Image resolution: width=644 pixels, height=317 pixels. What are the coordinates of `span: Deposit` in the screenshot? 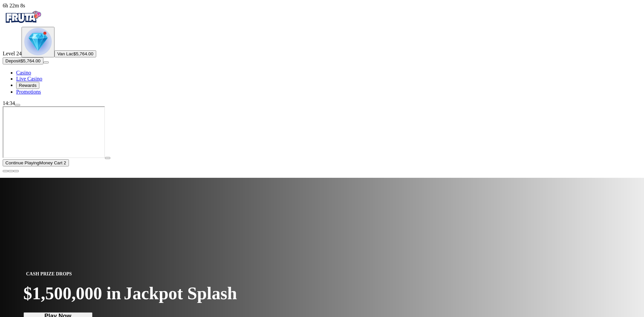 It's located at (13, 61).